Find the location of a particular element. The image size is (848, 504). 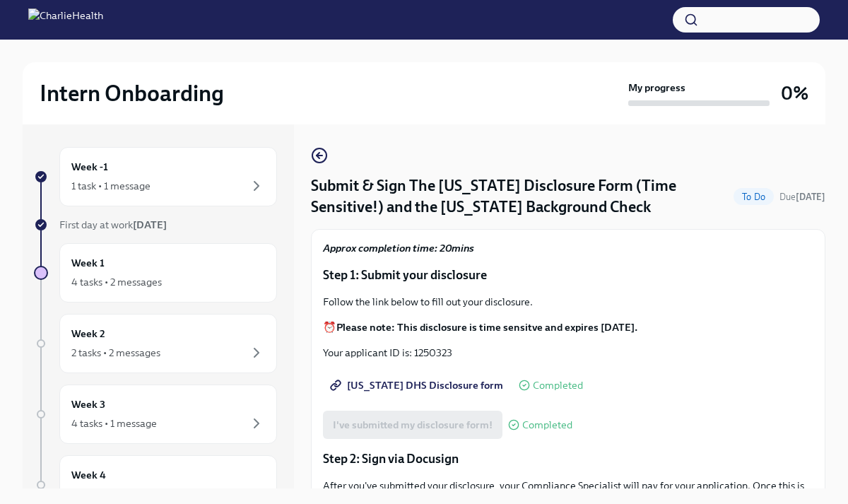

h6: Week 1 is located at coordinates (88, 263).